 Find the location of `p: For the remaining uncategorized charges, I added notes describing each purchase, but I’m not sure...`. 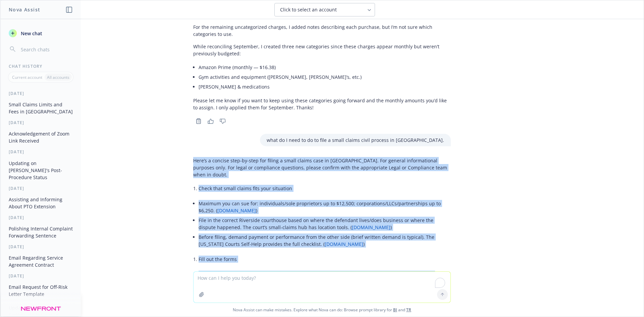

p: For the remaining uncategorized charges, I added notes describing each purchase, but I’m not sure... is located at coordinates (322, 31).